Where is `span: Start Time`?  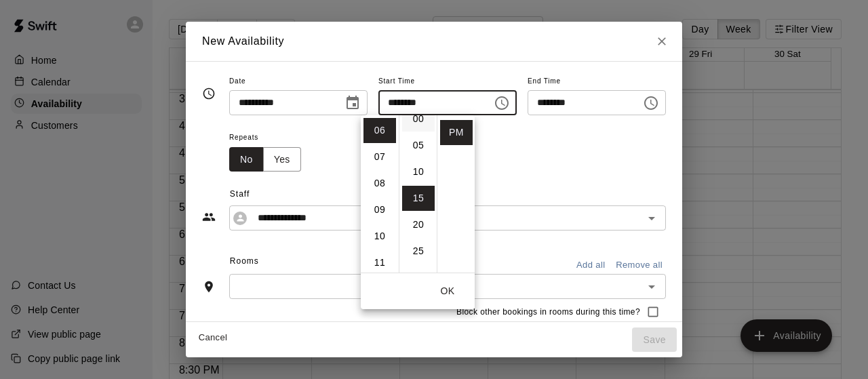
span: Start Time is located at coordinates (447, 82).